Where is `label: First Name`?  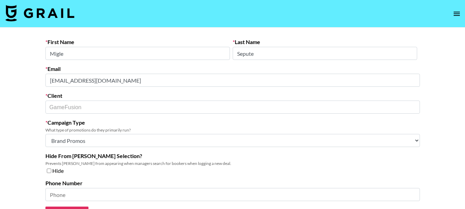
label: First Name is located at coordinates (138, 42).